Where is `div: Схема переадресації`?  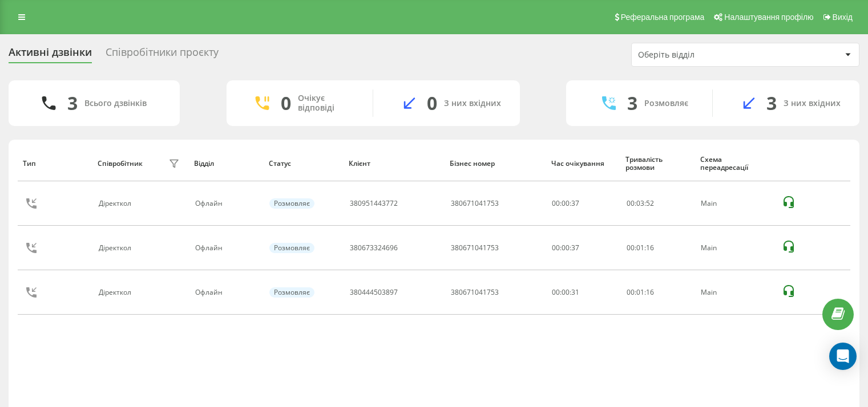
div: Схема переадресації is located at coordinates (735, 163).